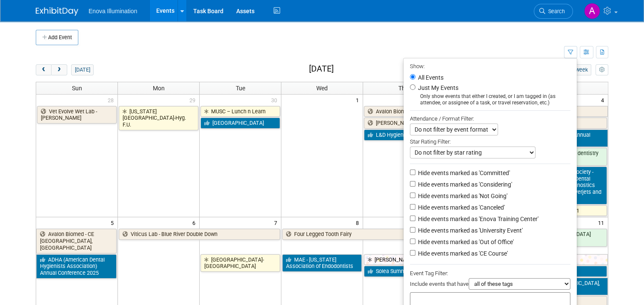 The height and width of the screenshot is (305, 644). I want to click on label: Hide events marked as 'University Event', so click(470, 230).